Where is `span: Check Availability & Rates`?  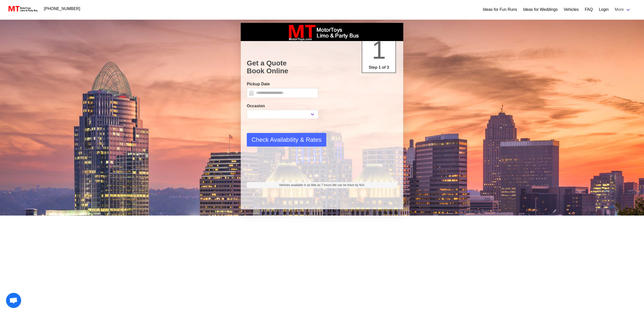 span: Check Availability & Rates is located at coordinates (286, 140).